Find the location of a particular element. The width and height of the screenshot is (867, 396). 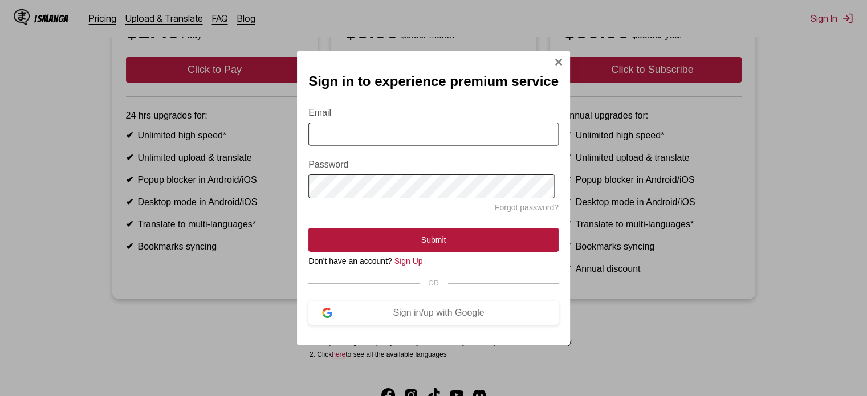

a: Forgot password? is located at coordinates (527, 207).